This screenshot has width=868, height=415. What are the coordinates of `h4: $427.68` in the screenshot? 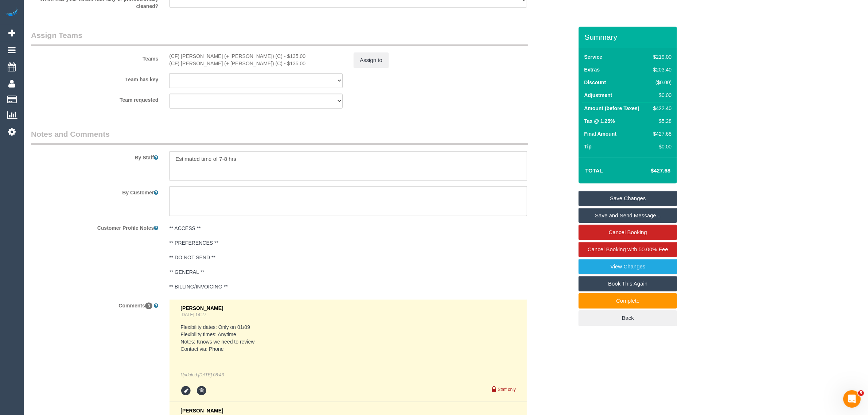 It's located at (650, 171).